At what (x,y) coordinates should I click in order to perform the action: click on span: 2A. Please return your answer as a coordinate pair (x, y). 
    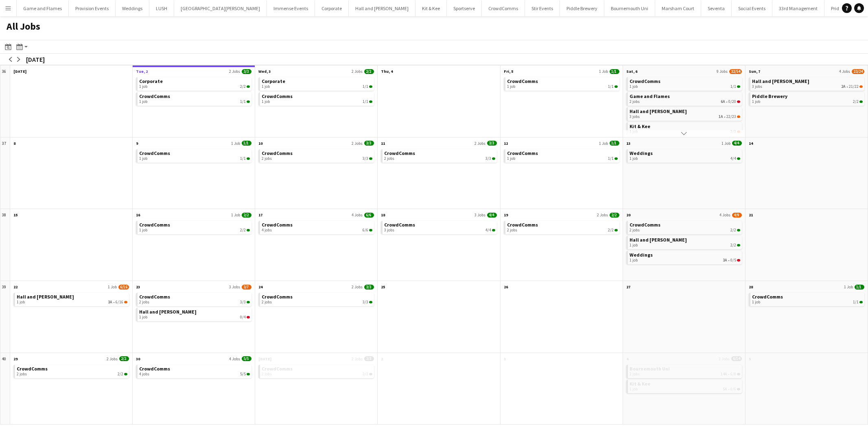
    Looking at the image, I should click on (844, 87).